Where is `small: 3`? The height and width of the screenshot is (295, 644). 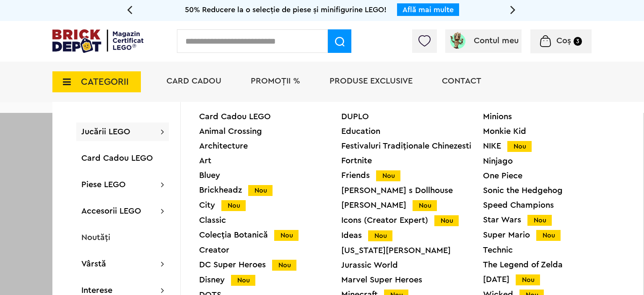 small: 3 is located at coordinates (578, 41).